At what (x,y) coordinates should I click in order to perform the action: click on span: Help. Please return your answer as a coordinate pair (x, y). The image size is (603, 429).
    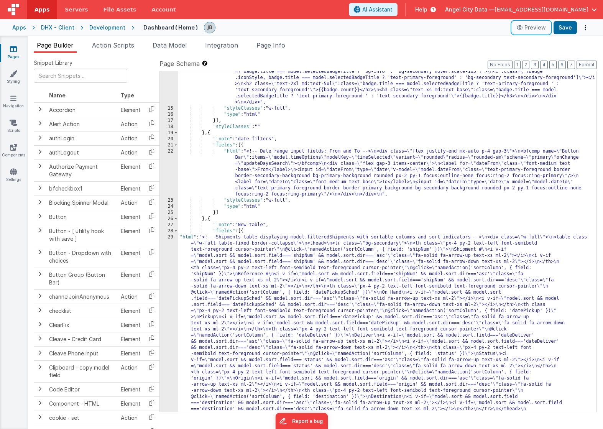
    Looking at the image, I should click on (421, 10).